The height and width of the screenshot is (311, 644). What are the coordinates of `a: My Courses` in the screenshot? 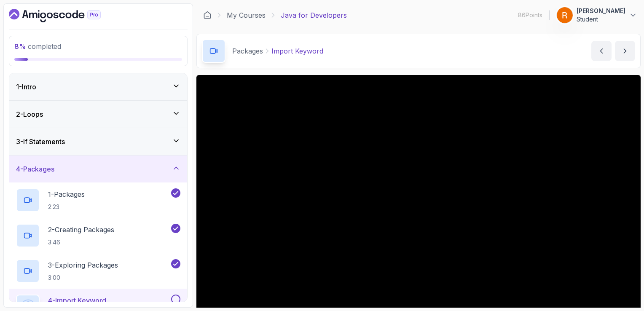 It's located at (246, 15).